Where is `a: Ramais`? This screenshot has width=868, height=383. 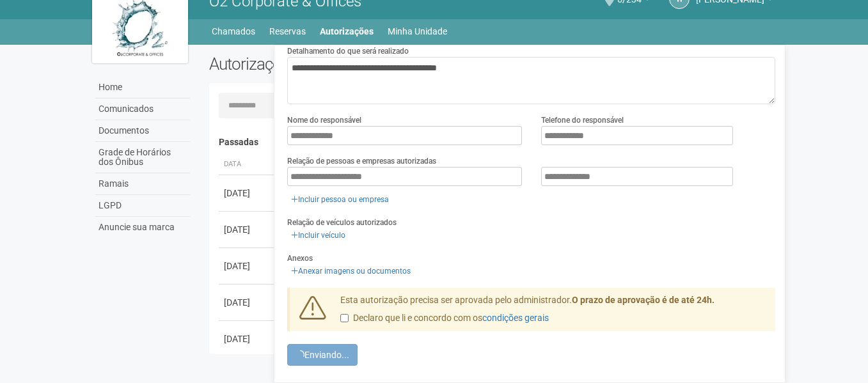
a: Ramais is located at coordinates (142, 184).